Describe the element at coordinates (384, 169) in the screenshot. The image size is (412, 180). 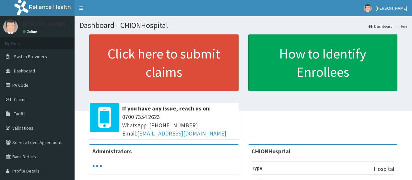
I see `p: Hospital` at that location.